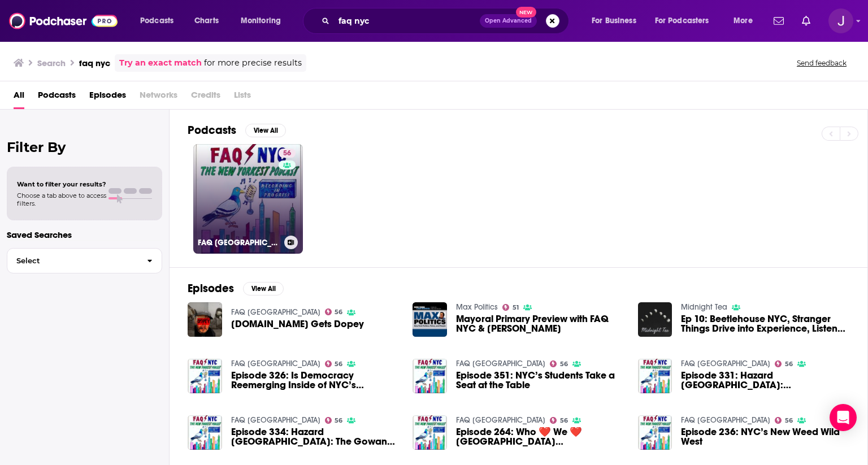  What do you see at coordinates (765, 437) in the screenshot?
I see `span: Episode 236: NYC’s New Weed Wild West` at bounding box center [765, 437].